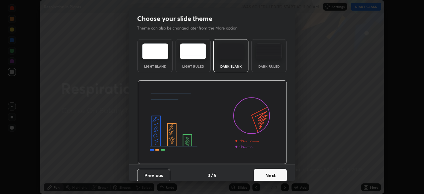 The width and height of the screenshot is (424, 194). What do you see at coordinates (193, 66) in the screenshot?
I see `div: Light Ruled` at bounding box center [193, 66].